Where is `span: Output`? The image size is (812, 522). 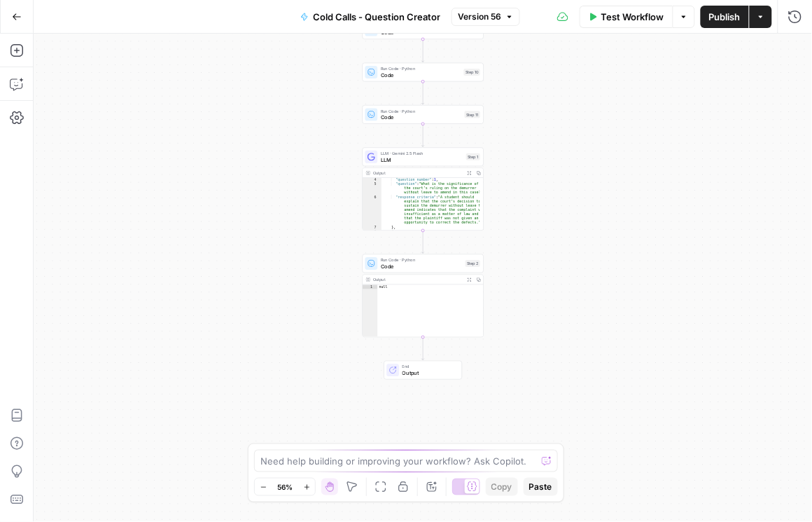
span: Output is located at coordinates (429, 373).